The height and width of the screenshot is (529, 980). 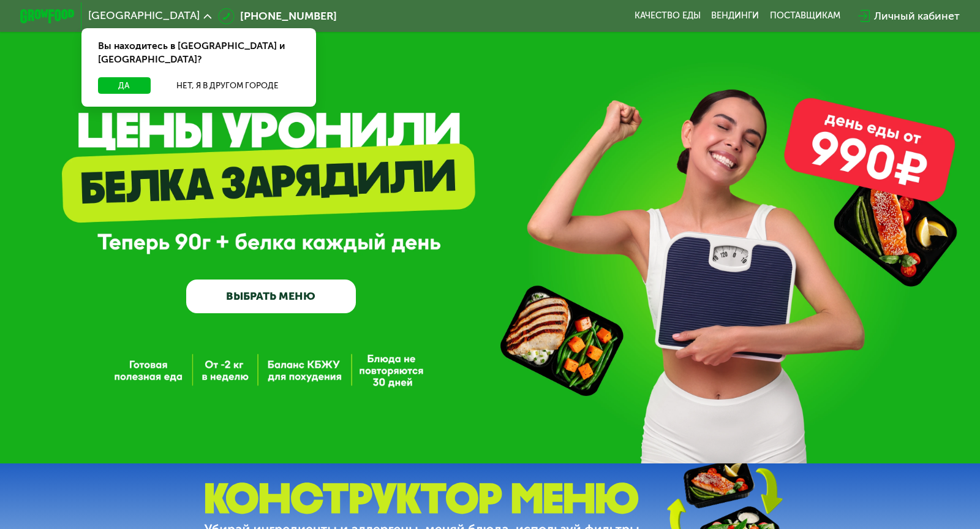 What do you see at coordinates (227, 85) in the screenshot?
I see `button: Нет, я в другом городе` at bounding box center [227, 85].